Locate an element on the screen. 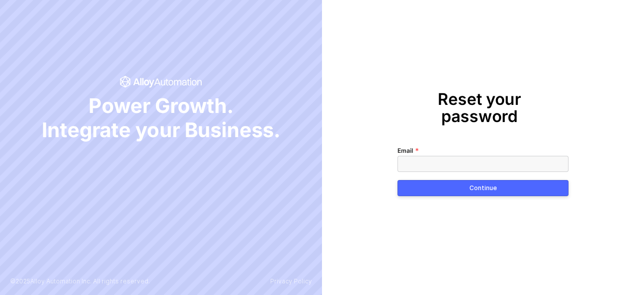 Image resolution: width=644 pixels, height=295 pixels. input: Email is located at coordinates (483, 164).